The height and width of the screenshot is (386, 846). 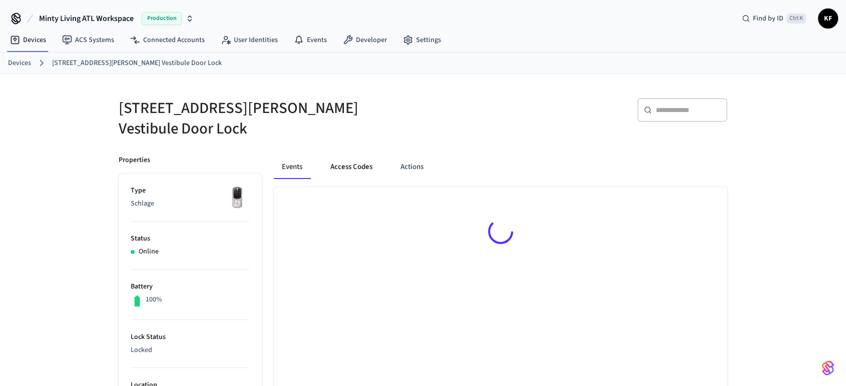 I want to click on p: Locked, so click(x=190, y=350).